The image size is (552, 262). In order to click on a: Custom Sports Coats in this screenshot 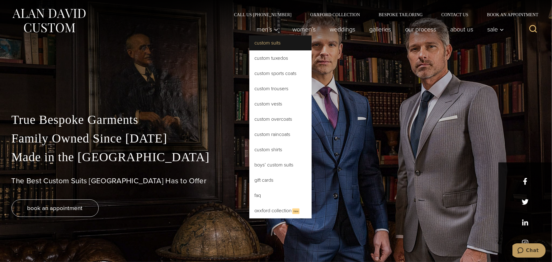, I will do `click(281, 73)`.